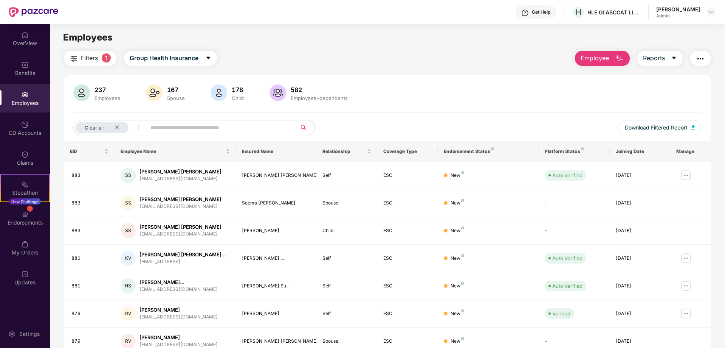 The width and height of the screenshot is (725, 348). Describe the element at coordinates (86, 151) in the screenshot. I see `span: EID` at that location.